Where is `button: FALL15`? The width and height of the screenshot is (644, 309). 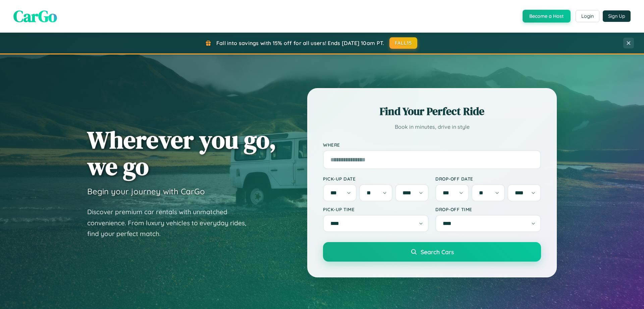
button: FALL15 is located at coordinates (404, 43).